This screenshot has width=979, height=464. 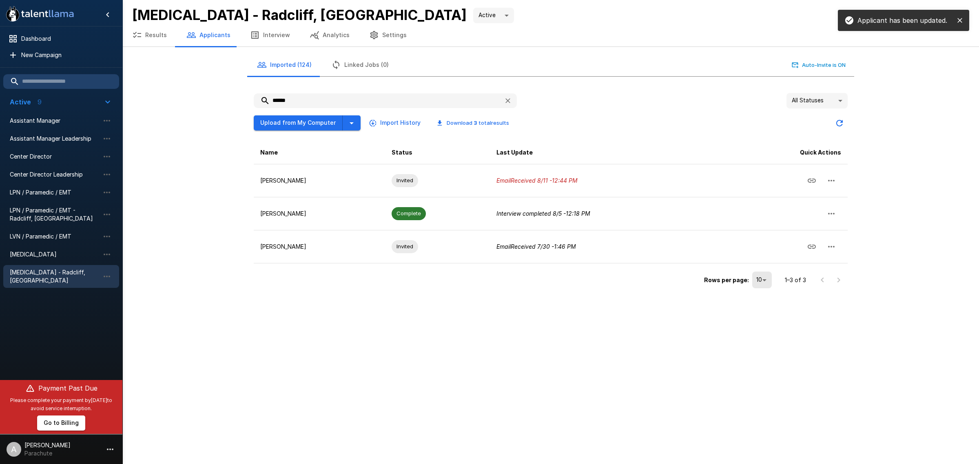 What do you see at coordinates (437, 153) in the screenshot?
I see `th: Status` at bounding box center [437, 153].